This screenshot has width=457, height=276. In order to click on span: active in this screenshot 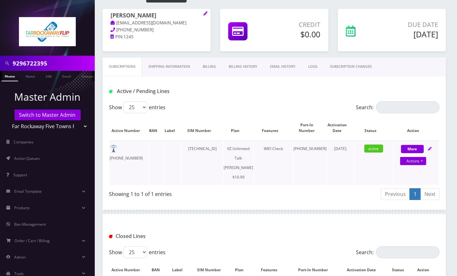, I will do `click(374, 148)`.